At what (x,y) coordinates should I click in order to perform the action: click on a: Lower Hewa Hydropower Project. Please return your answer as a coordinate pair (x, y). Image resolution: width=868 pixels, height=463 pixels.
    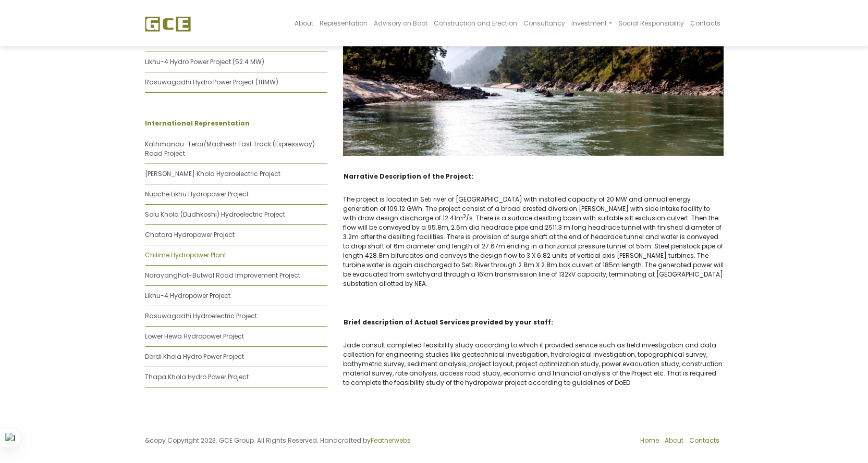
    Looking at the image, I should click on (194, 336).